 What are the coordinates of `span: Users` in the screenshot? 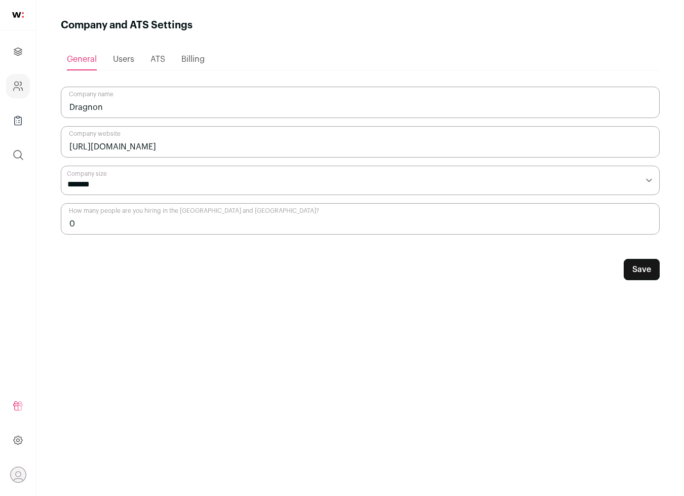 It's located at (124, 59).